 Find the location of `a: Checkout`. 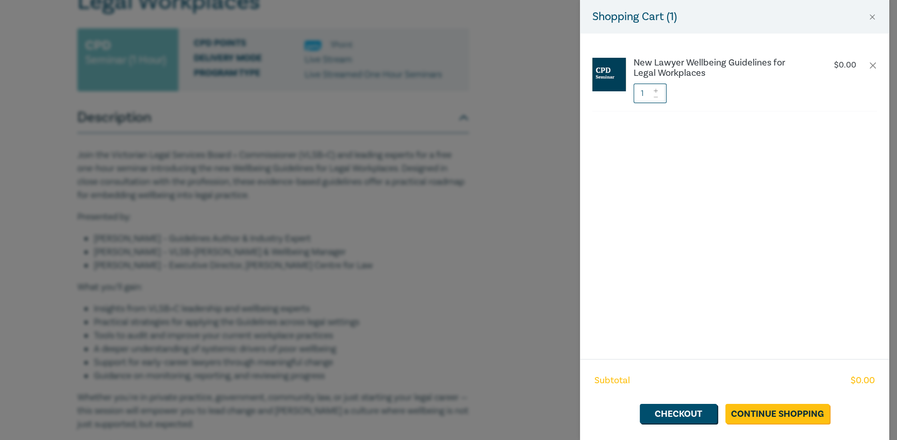

a: Checkout is located at coordinates (678, 413).